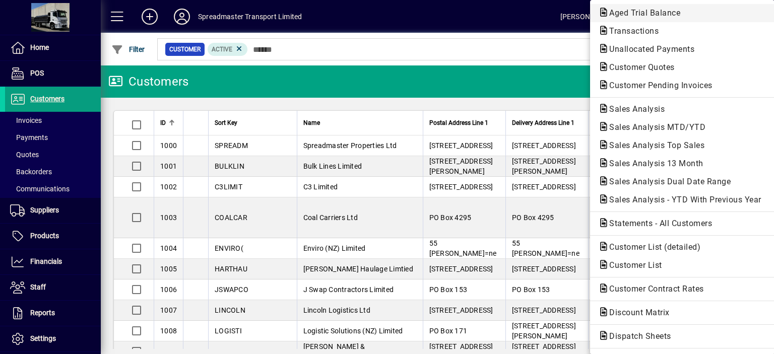  What do you see at coordinates (651, 247) in the screenshot?
I see `span: Customer List (detailed)` at bounding box center [651, 247].